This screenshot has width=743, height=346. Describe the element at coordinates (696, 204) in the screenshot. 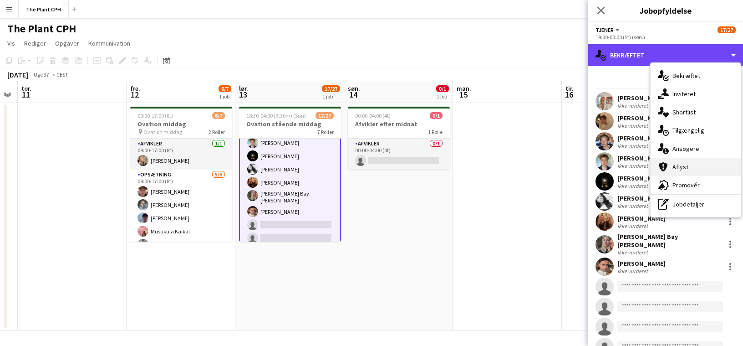

I see `div: Jobdetaljer` at that location.